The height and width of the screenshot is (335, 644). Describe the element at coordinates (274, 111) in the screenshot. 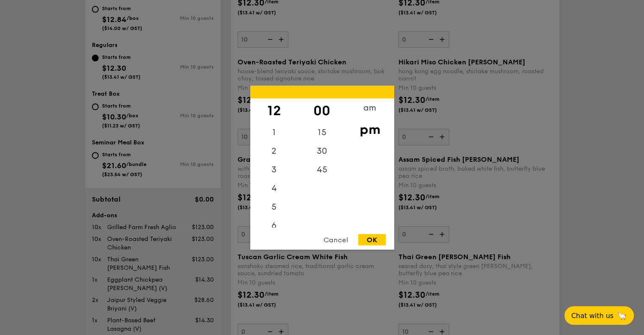

I see `div: 12` at that location.